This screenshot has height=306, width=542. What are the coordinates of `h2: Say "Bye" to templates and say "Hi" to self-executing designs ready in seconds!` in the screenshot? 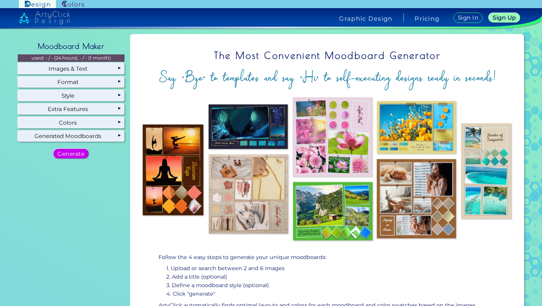 It's located at (327, 77).